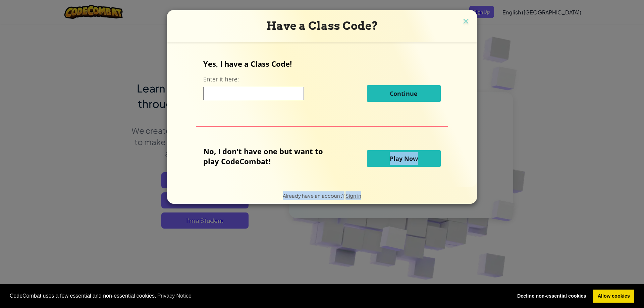 The width and height of the screenshot is (644, 308). What do you see at coordinates (314, 195) in the screenshot?
I see `span: Already have an account?` at bounding box center [314, 195].